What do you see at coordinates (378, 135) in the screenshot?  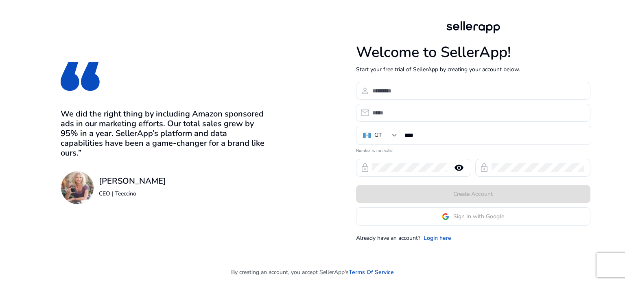 I see `div: GT` at bounding box center [378, 135].